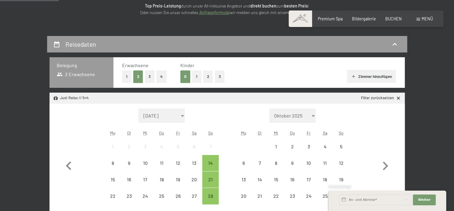 The width and height of the screenshot is (454, 211). I want to click on div: 23, so click(292, 201).